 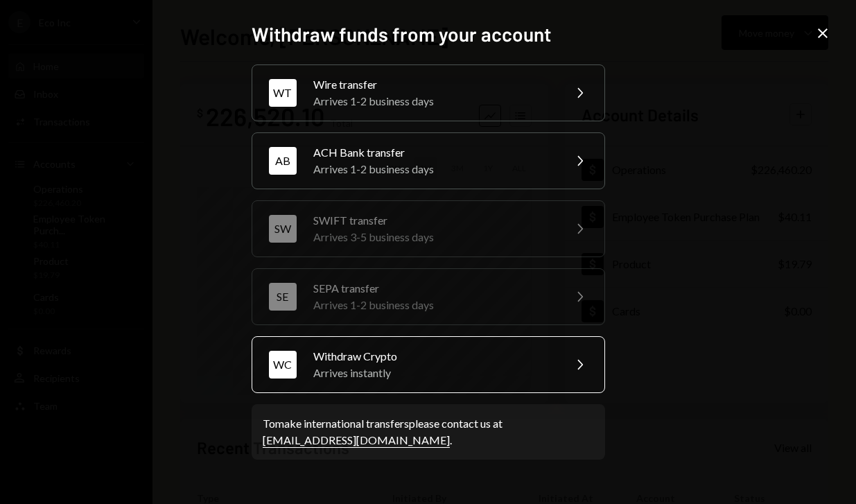 I want to click on div: ACH Bank transfer, so click(x=434, y=152).